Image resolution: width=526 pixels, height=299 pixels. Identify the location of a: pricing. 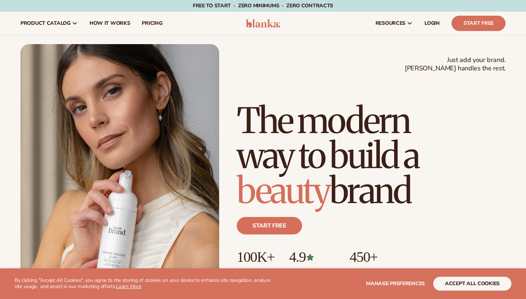
(152, 23).